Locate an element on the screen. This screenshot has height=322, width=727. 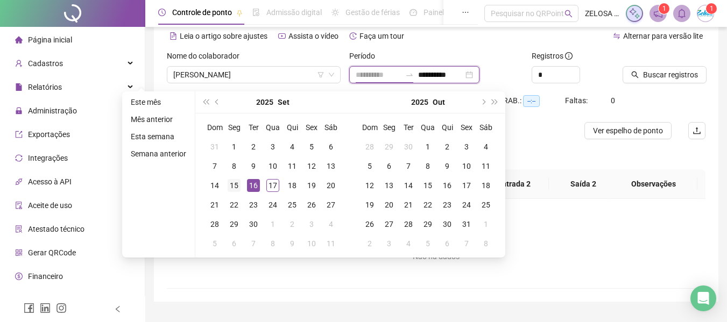
span: youtube is located at coordinates (282, 36).